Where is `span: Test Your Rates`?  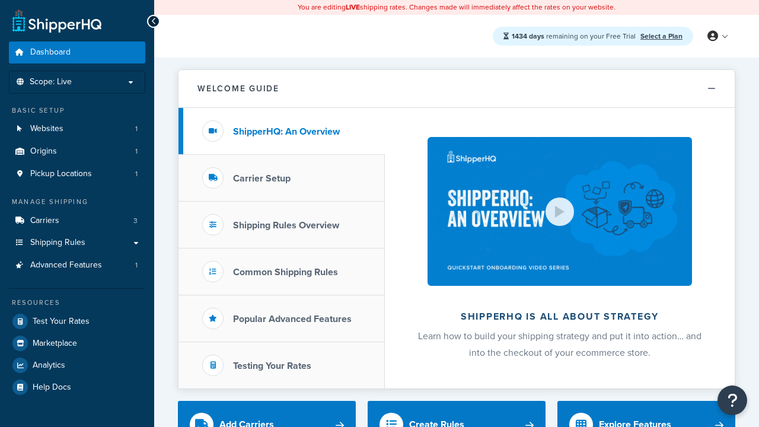
span: Test Your Rates is located at coordinates (61, 321).